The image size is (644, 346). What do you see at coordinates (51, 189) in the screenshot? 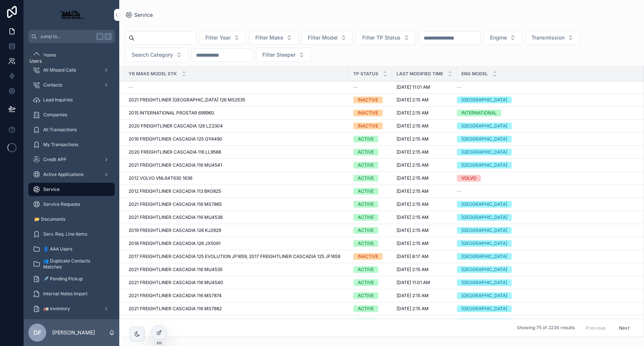
I see `span: Service` at bounding box center [51, 189].